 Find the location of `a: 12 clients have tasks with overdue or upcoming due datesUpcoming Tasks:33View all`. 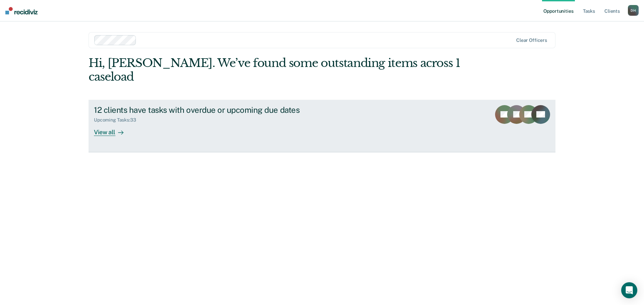

a: 12 clients have tasks with overdue or upcoming due datesUpcoming Tasks:33View all is located at coordinates (322, 126).